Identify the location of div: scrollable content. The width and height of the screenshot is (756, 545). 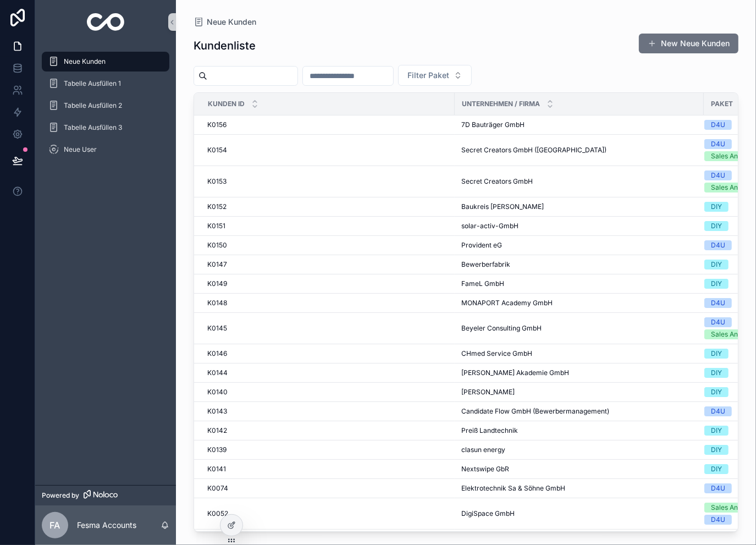
(106, 109).